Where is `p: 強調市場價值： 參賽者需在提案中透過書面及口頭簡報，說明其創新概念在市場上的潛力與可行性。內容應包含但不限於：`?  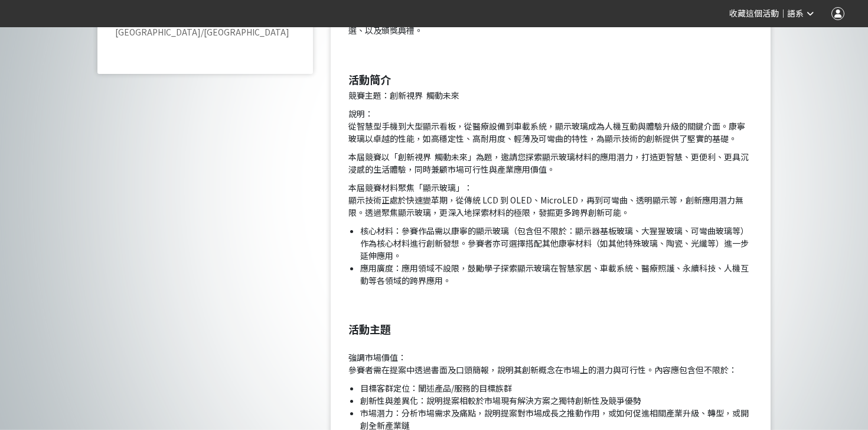 p: 強調市場價值： 參賽者需在提案中透過書面及口頭簡報，說明其創新概念在市場上的潛力與可行性。內容應包含但不限於： is located at coordinates (550, 357).